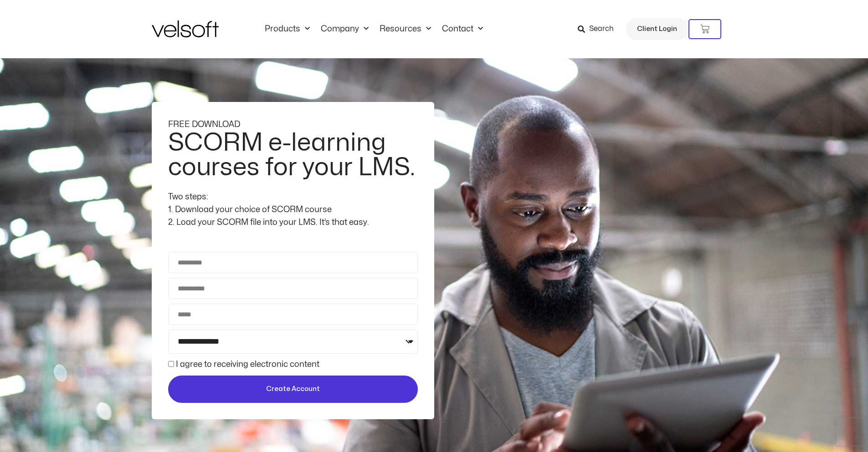 This screenshot has width=868, height=452. What do you see at coordinates (293, 389) in the screenshot?
I see `button: Create Account` at bounding box center [293, 389].